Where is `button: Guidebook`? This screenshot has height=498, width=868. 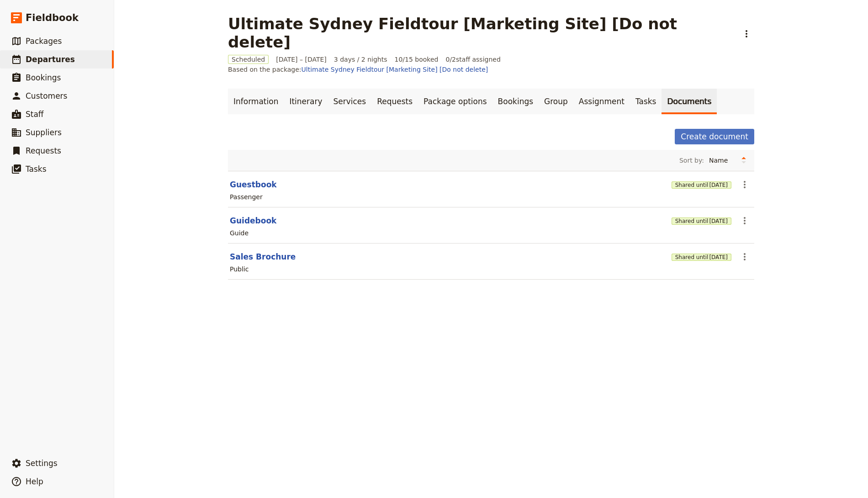
button: Guidebook is located at coordinates (253, 221).